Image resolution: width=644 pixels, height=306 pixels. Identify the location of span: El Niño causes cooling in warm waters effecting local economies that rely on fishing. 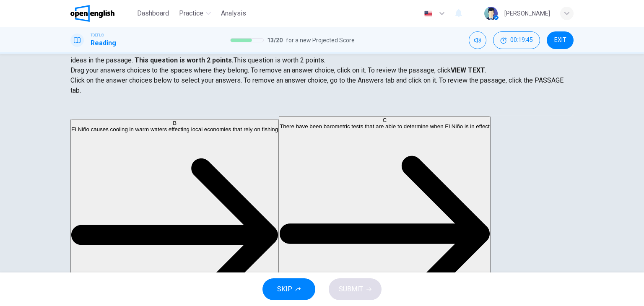
(175, 129).